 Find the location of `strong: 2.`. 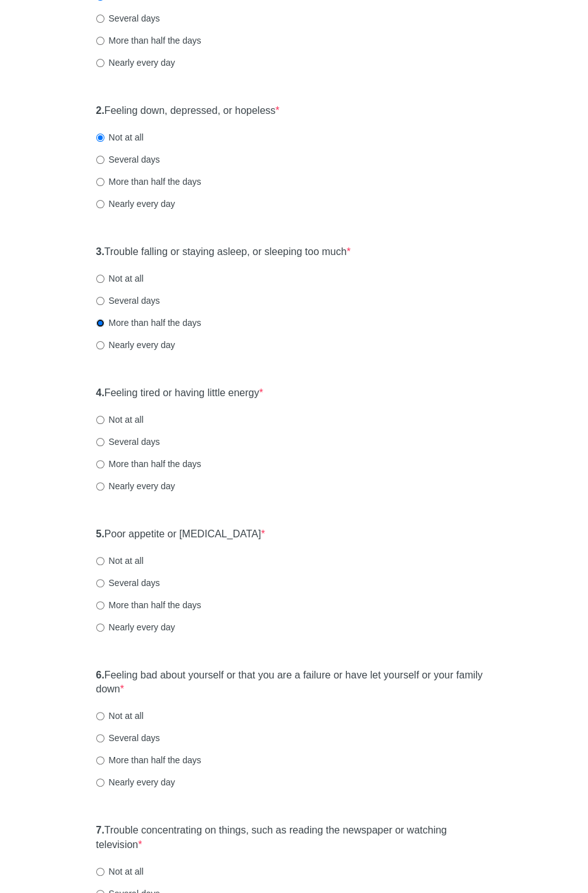

strong: 2. is located at coordinates (100, 110).